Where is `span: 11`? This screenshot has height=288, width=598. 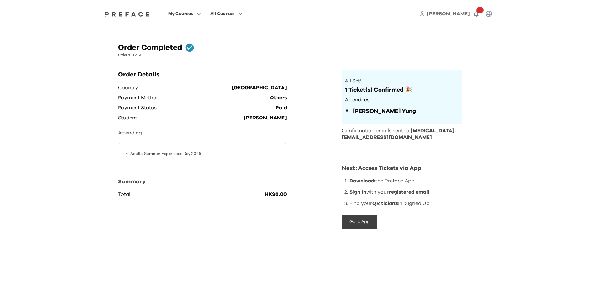
span: 11 is located at coordinates (480, 10).